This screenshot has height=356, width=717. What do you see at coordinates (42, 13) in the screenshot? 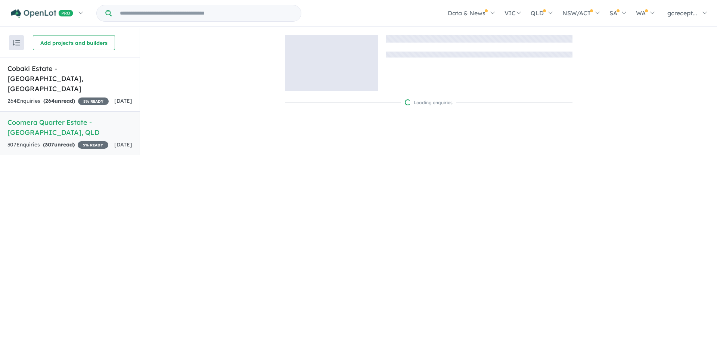
I see `img: Openlot PRO Logo White` at bounding box center [42, 13].